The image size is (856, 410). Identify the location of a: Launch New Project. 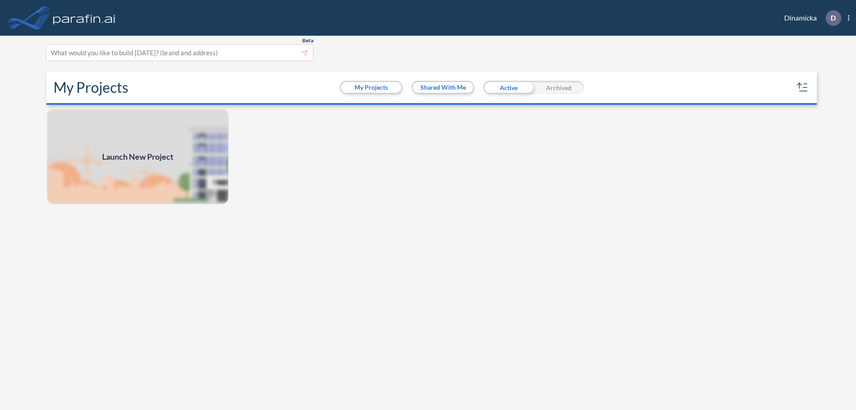
(138, 156).